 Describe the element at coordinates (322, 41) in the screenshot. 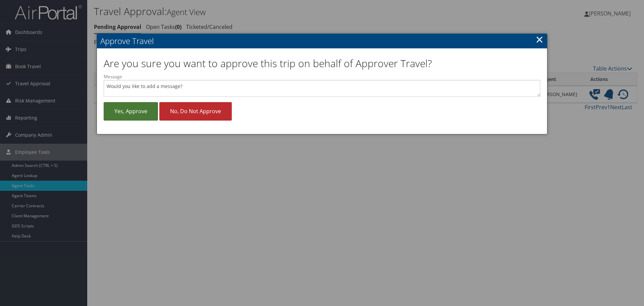

I see `h2: Approve Travel` at that location.